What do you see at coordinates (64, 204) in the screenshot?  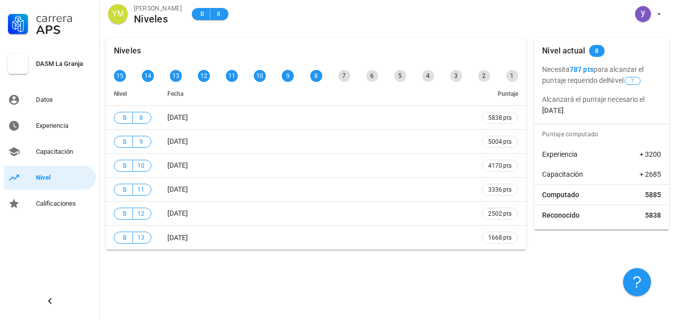 I see `div: Calificaciones` at bounding box center [64, 204].